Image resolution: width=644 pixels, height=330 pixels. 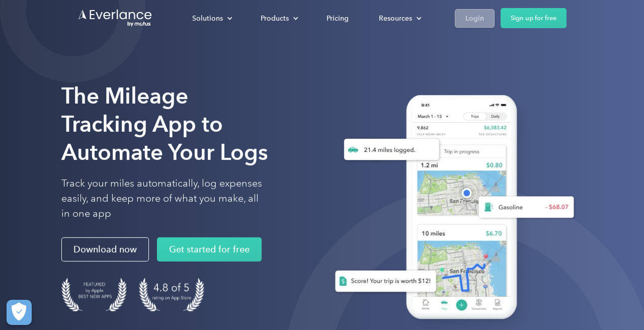 I want to click on div: Login, so click(x=475, y=18).